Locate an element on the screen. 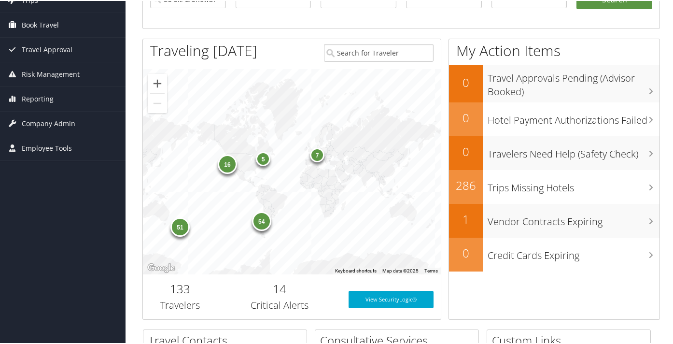 This screenshot has width=673, height=344. span: Travel Approval is located at coordinates (47, 49).